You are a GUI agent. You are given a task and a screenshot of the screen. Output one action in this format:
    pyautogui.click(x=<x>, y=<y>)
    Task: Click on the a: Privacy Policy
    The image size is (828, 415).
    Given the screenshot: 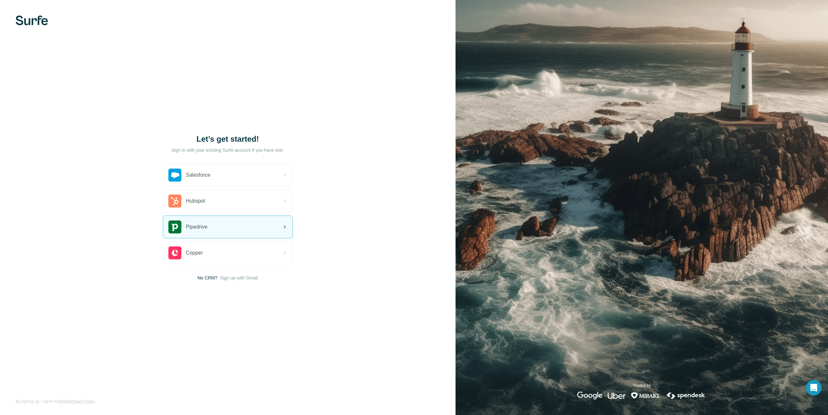 What is the action you would take?
    pyautogui.click(x=83, y=401)
    